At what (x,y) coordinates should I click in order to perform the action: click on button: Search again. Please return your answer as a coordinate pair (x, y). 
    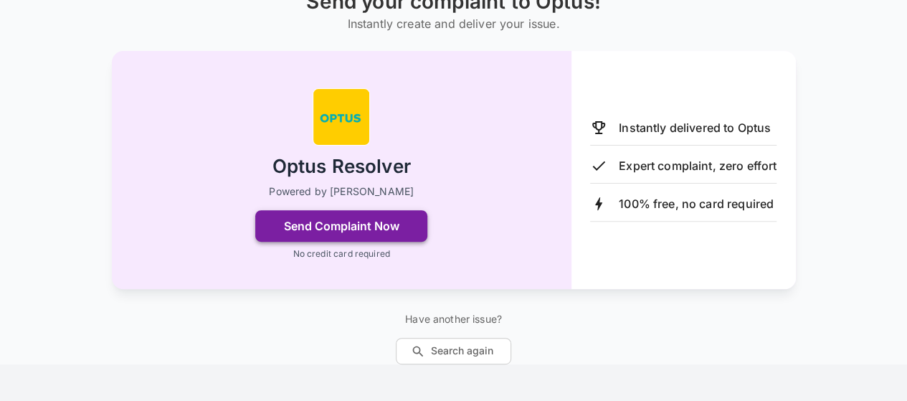
    Looking at the image, I should click on (453, 350).